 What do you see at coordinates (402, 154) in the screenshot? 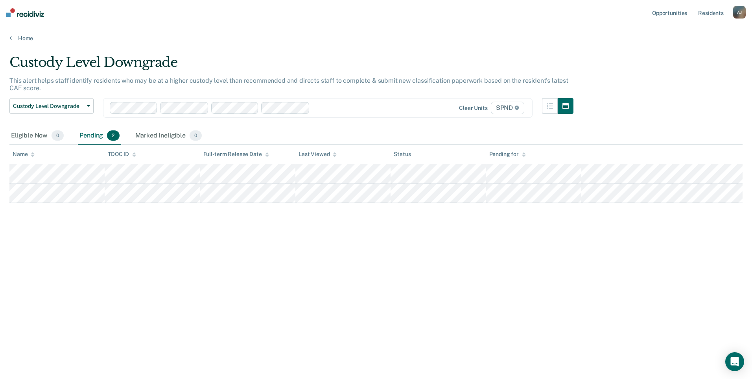
I see `div: Status` at bounding box center [402, 154].